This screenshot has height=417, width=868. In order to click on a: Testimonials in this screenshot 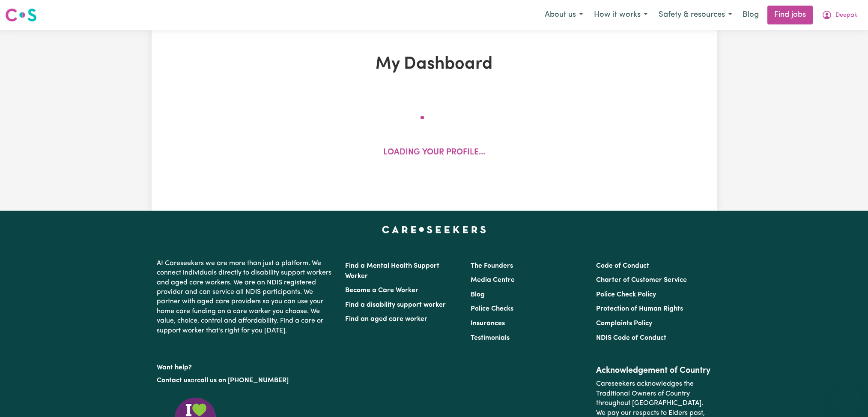, I will do `click(490, 338)`.